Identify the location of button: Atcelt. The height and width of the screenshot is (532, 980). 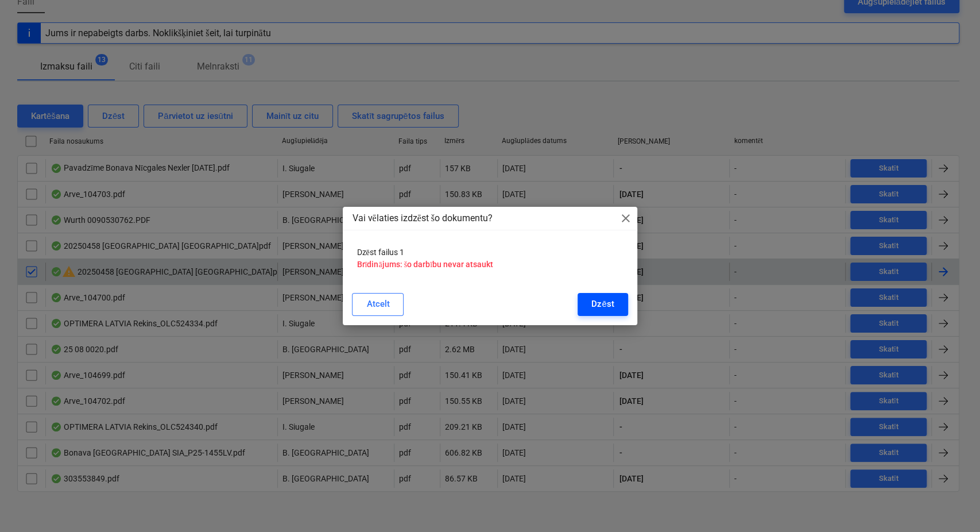
(377, 304).